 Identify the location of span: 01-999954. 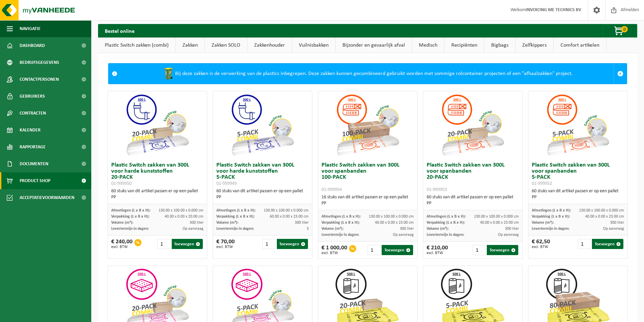
(331, 190).